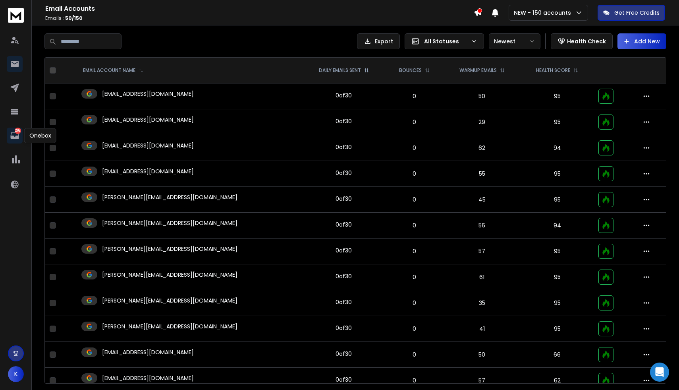 The width and height of the screenshot is (679, 390). Describe the element at coordinates (259, 9) in the screenshot. I see `h1: Email Accounts` at that location.